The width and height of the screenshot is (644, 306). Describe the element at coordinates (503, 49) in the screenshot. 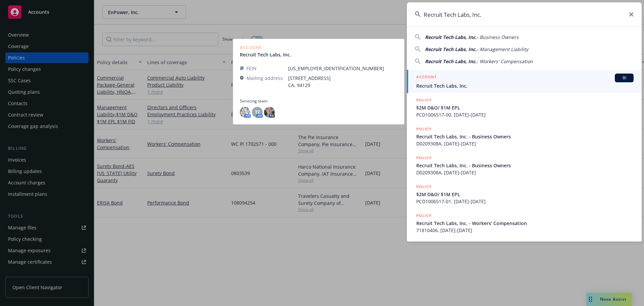

I see `span: - Management Liability` at that location.